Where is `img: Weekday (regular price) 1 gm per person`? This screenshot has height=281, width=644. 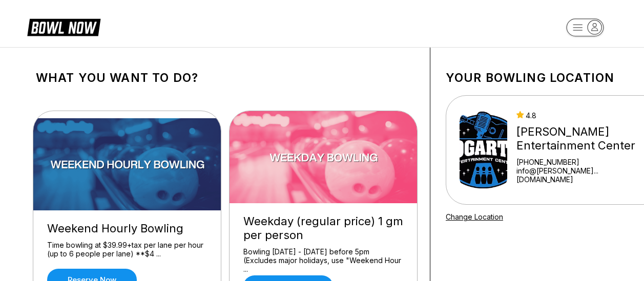 img: Weekday (regular price) 1 gm per person is located at coordinates (324, 157).